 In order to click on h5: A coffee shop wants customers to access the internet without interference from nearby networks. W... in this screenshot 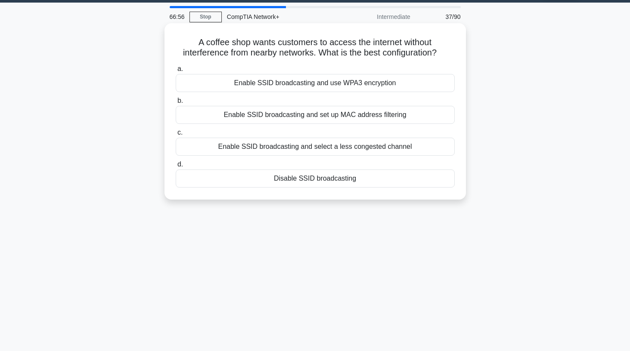, I will do `click(315, 48)`.